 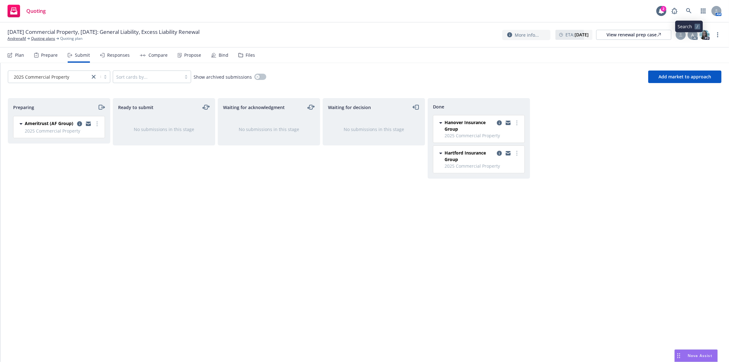 What do you see at coordinates (223, 55) in the screenshot?
I see `div: Bind` at bounding box center [223, 55].